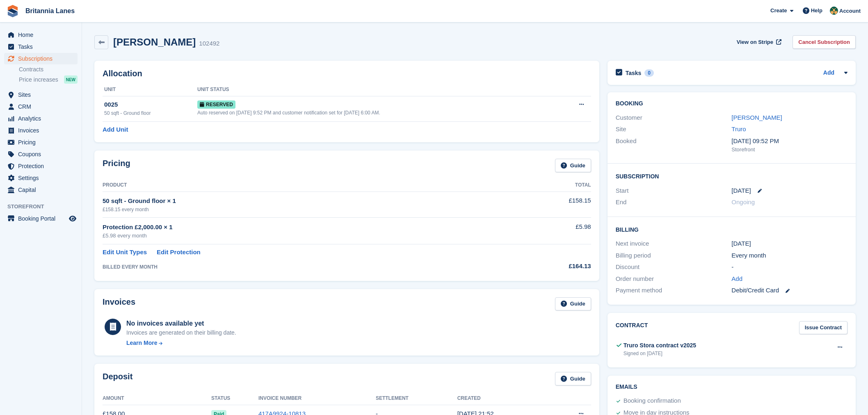 This screenshot has width=868, height=415. What do you see at coordinates (545, 204) in the screenshot?
I see `td: £158.15` at bounding box center [545, 204].